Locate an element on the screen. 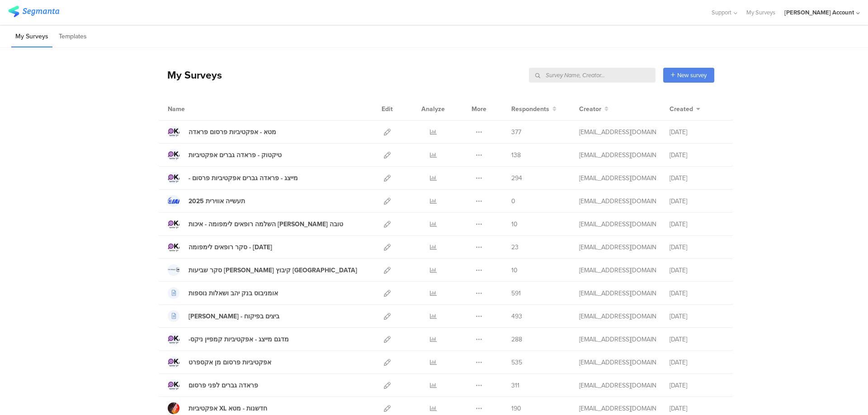 Image resolution: width=868 pixels, height=415 pixels. a: אפקטיביות XL חדשנות - מטא is located at coordinates (217, 409).